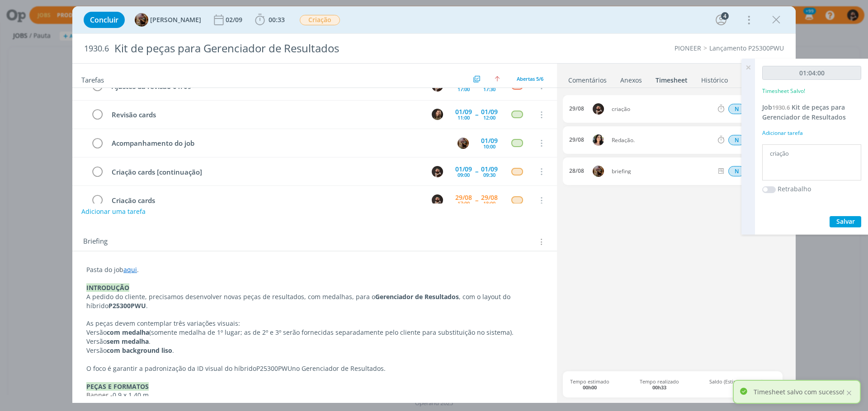  Describe the element at coordinates (489, 118) in the screenshot. I see `div: 12:00` at that location.